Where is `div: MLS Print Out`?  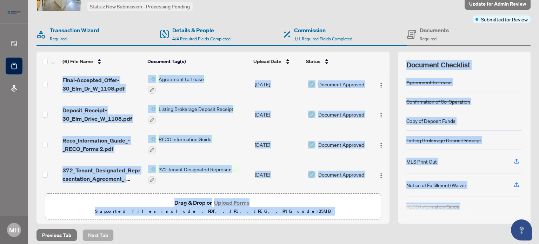
div: MLS Print Out is located at coordinates (422, 161).